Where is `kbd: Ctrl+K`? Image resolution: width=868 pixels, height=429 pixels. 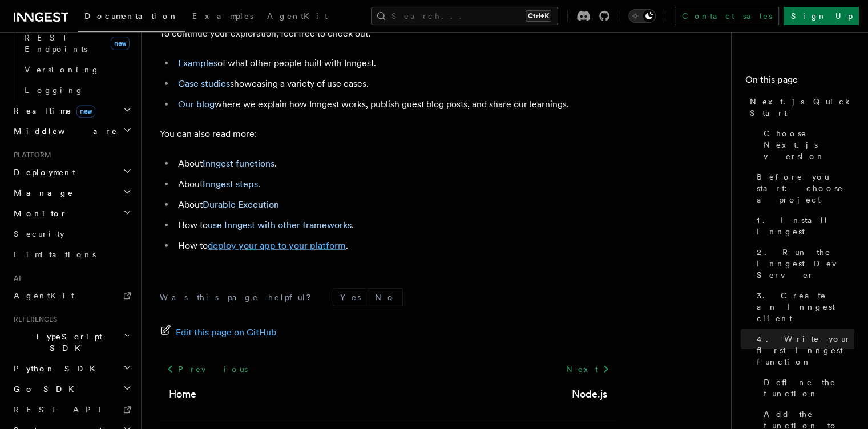
kbd: Ctrl+K is located at coordinates (538, 16).